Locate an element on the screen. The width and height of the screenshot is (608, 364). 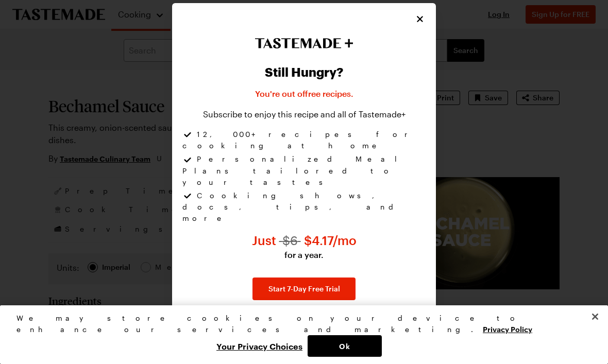
button: Your Privacy Choices is located at coordinates (259, 345).